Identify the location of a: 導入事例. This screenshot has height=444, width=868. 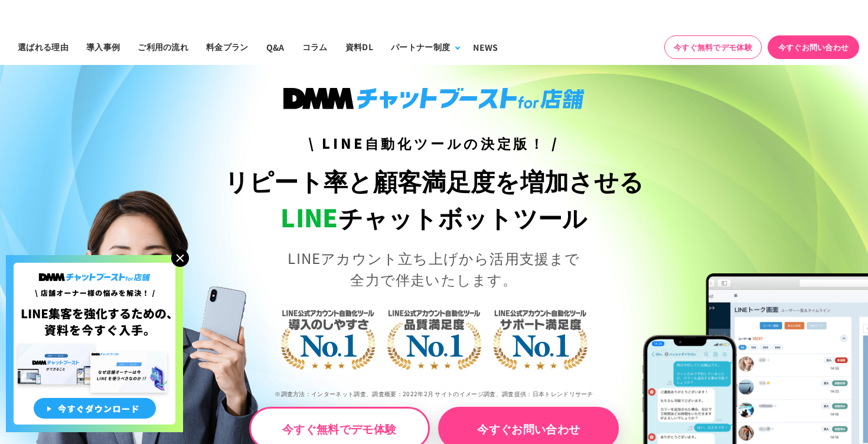
(103, 47).